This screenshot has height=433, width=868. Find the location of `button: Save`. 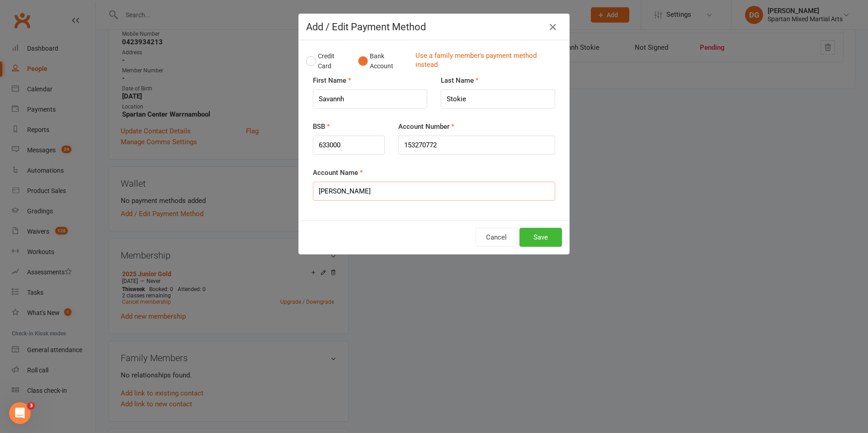

button: Save is located at coordinates (541, 237).